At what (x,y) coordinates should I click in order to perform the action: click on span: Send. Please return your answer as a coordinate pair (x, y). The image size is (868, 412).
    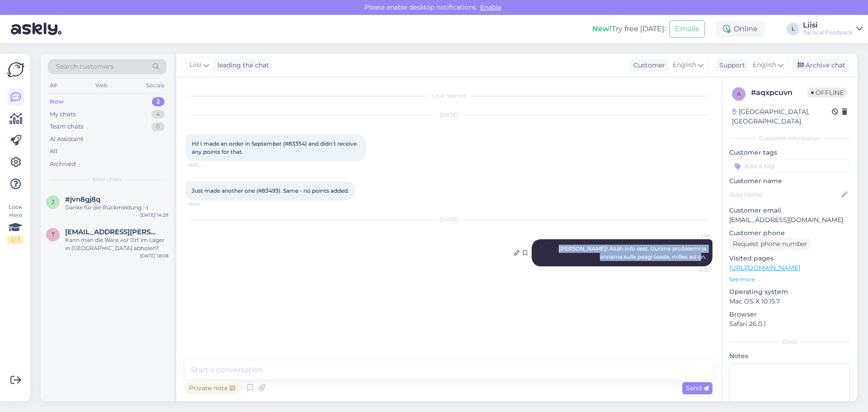
    Looking at the image, I should click on (698, 388).